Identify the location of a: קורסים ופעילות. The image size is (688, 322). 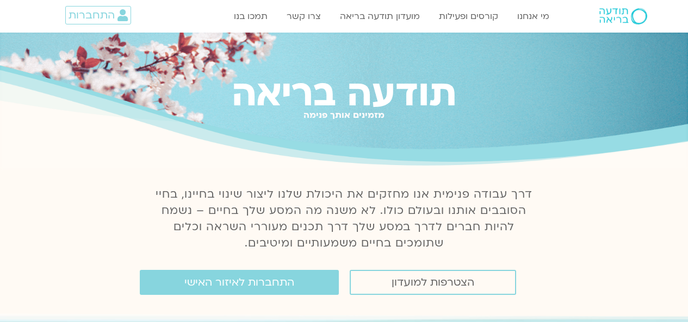
(468, 16).